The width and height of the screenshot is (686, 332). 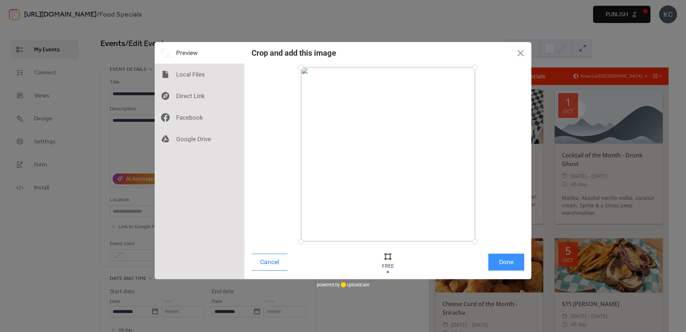 What do you see at coordinates (355, 284) in the screenshot?
I see `a: uploadcare` at bounding box center [355, 284].